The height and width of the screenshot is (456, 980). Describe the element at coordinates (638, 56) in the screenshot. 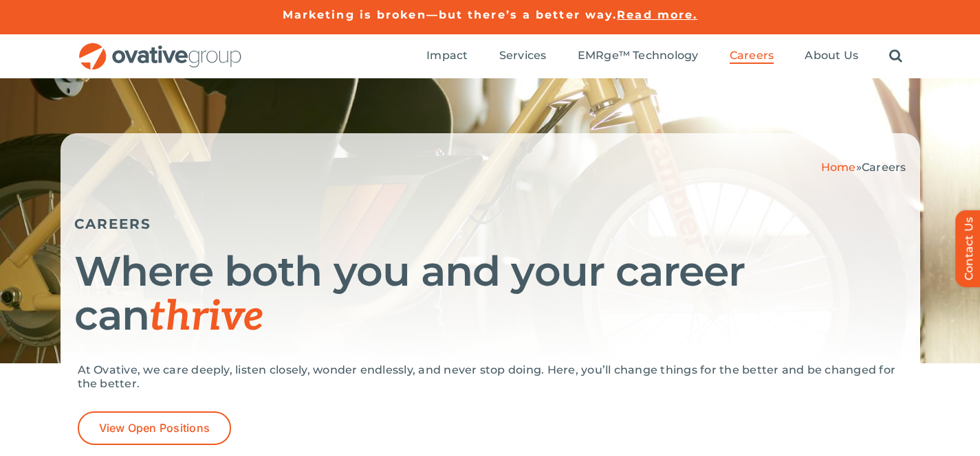

I see `a: EMRge™ Technology` at that location.